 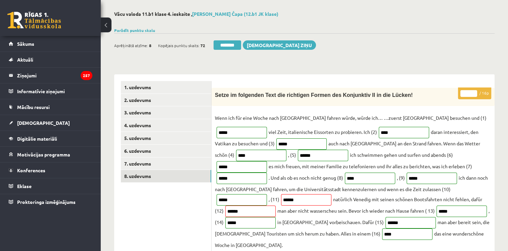 I want to click on a: Sākums, so click(x=50, y=44).